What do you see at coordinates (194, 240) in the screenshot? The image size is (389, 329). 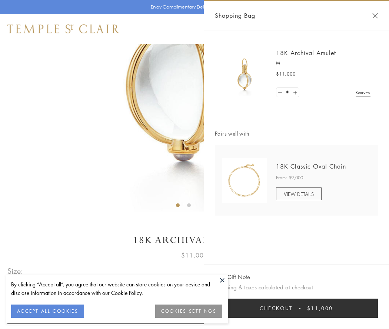 I see `h1: 18K Archival Amulet` at bounding box center [194, 240].